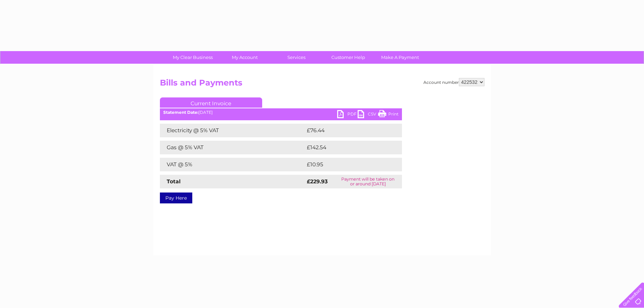  What do you see at coordinates (232, 165) in the screenshot?
I see `td: VAT @ 5%` at bounding box center [232, 165].